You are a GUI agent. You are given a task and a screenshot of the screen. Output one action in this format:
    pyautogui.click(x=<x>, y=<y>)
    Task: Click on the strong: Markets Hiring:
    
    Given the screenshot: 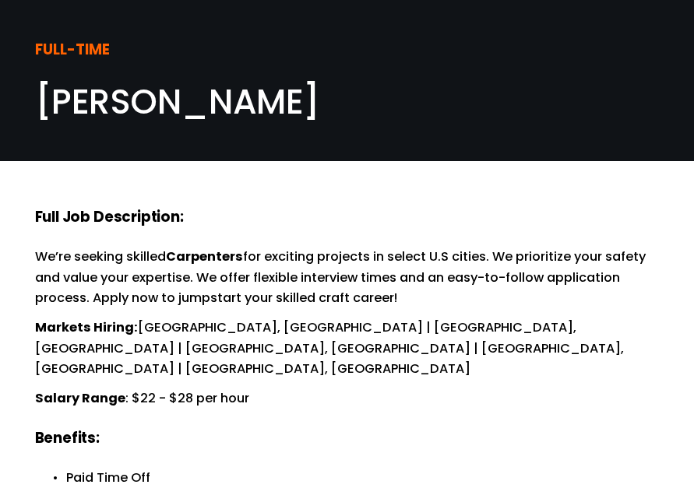 What is the action you would take?
    pyautogui.click(x=86, y=329)
    